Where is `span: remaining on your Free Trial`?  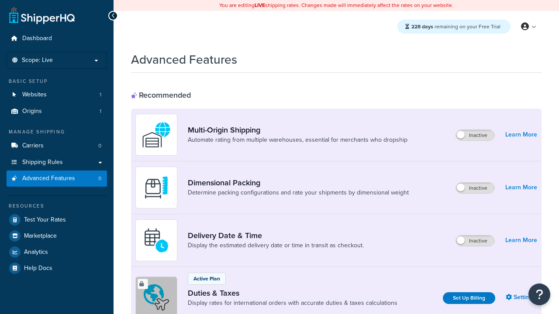 span: remaining on your Free Trial is located at coordinates (456, 27).